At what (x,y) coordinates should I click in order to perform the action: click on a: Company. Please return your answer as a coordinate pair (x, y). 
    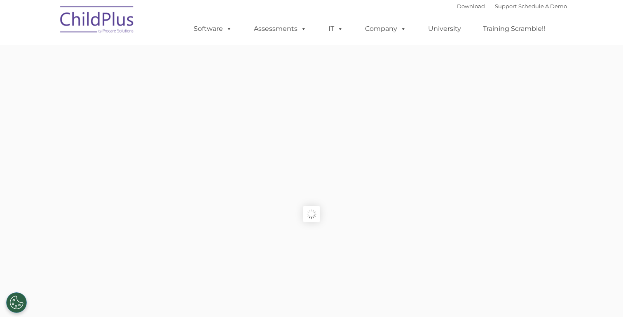
    Looking at the image, I should click on (386, 29).